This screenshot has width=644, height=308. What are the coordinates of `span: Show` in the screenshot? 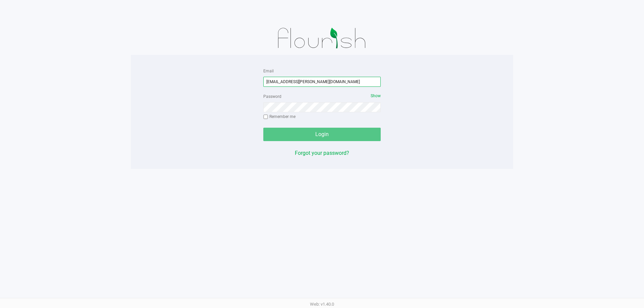 It's located at (375, 96).